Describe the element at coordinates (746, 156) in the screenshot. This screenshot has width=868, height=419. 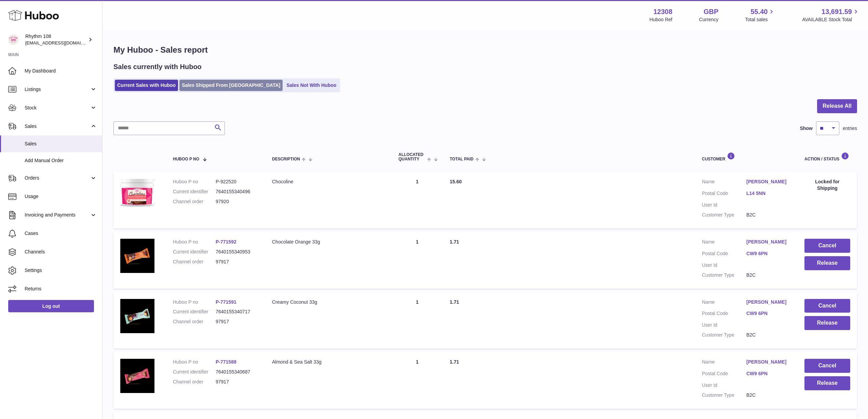
I see `div: Customer` at that location.